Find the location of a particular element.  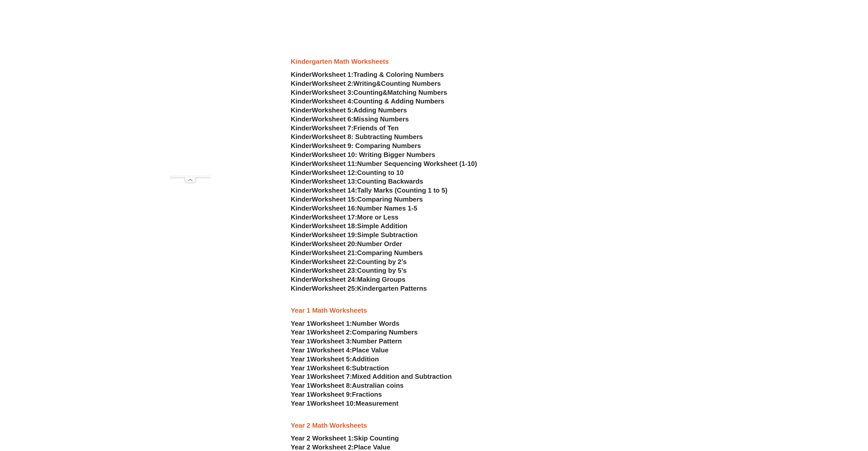

a: Year 1Worksheet 2:Comparing Numbers is located at coordinates (354, 332).